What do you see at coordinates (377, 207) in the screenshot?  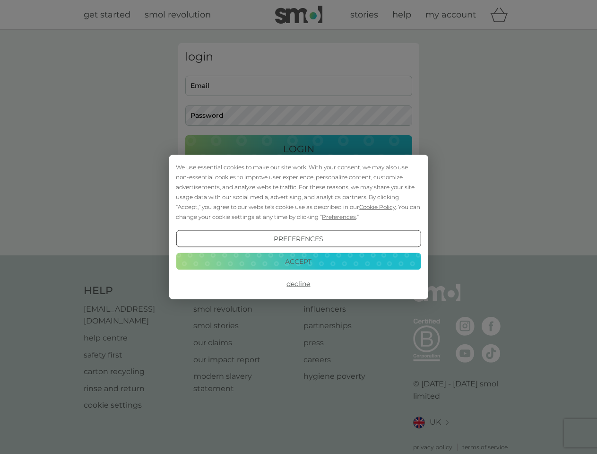 I see `span: Cookie Policy` at bounding box center [377, 207].